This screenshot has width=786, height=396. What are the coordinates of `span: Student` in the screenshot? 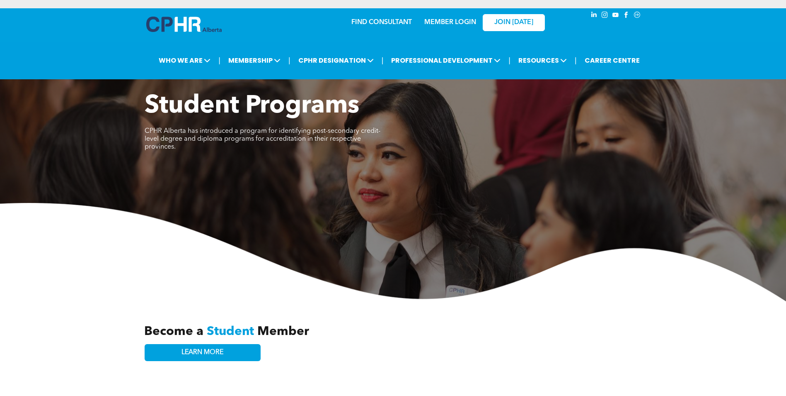 It's located at (231, 331).